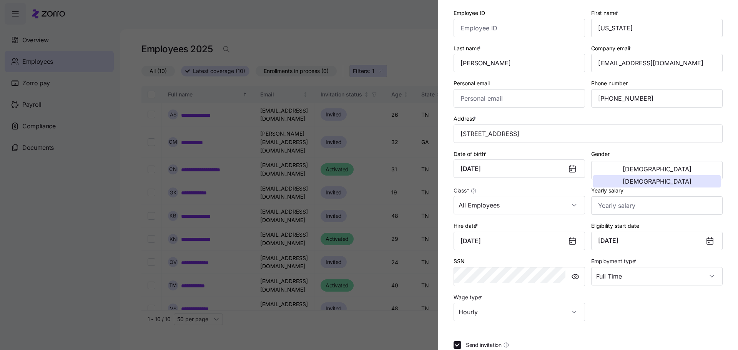  Describe the element at coordinates (469, 298) in the screenshot. I see `label: Wage type` at that location.